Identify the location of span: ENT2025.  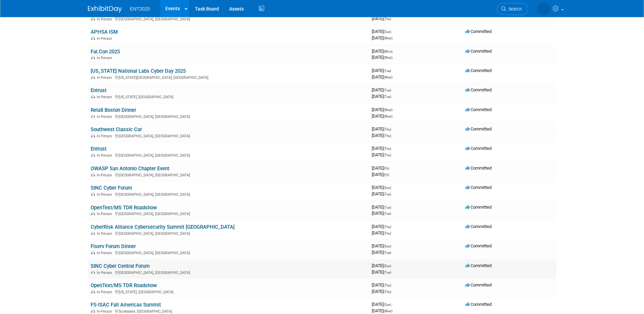
(140, 9).